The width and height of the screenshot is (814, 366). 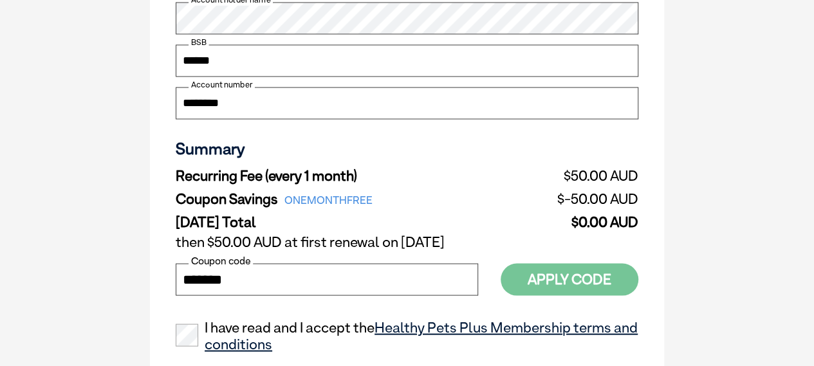 I want to click on input: I have read and I accept theHealthy Pets Plus Membership terms and conditions, so click(x=187, y=335).